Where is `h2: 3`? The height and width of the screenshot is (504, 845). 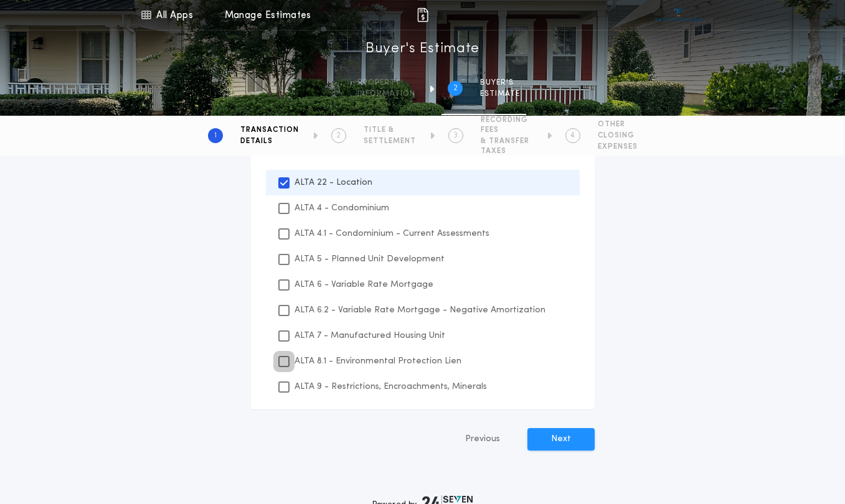
h2: 3 is located at coordinates (455, 136).